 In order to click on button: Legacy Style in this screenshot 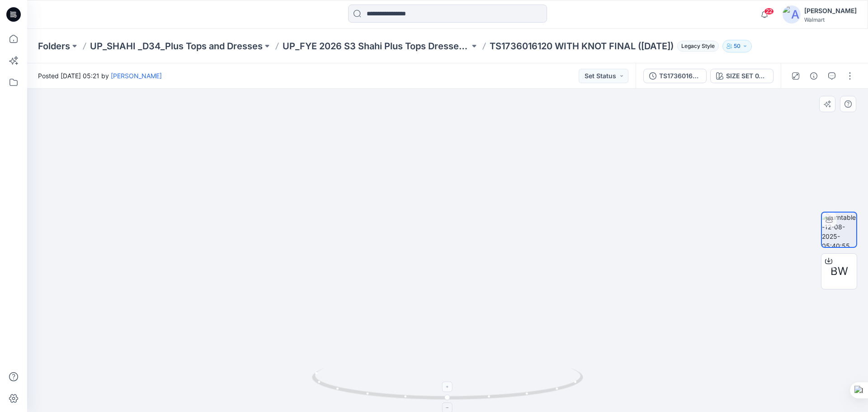, I will do `click(696, 46)`.